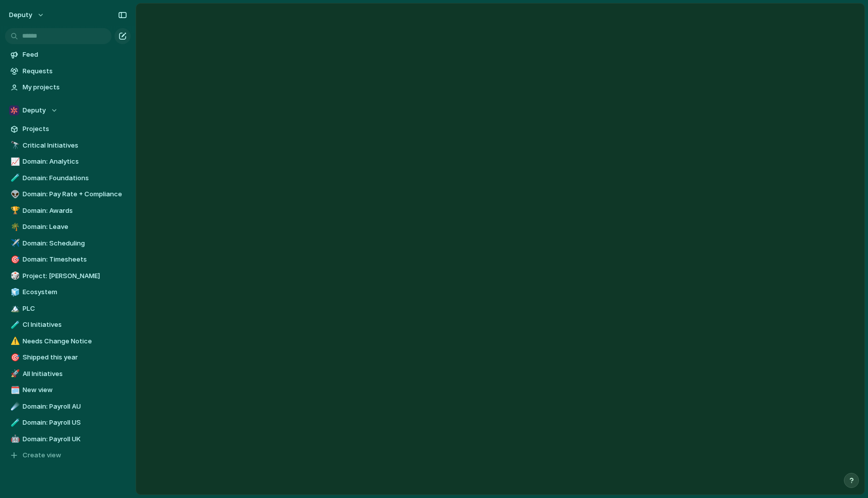 This screenshot has width=868, height=498. What do you see at coordinates (67, 146) in the screenshot?
I see `div: 🔭Critical Initiatives` at bounding box center [67, 146].